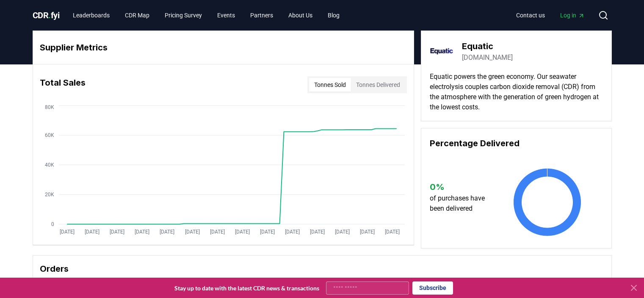 The image size is (644, 298). I want to click on h3: Orders, so click(322, 269).